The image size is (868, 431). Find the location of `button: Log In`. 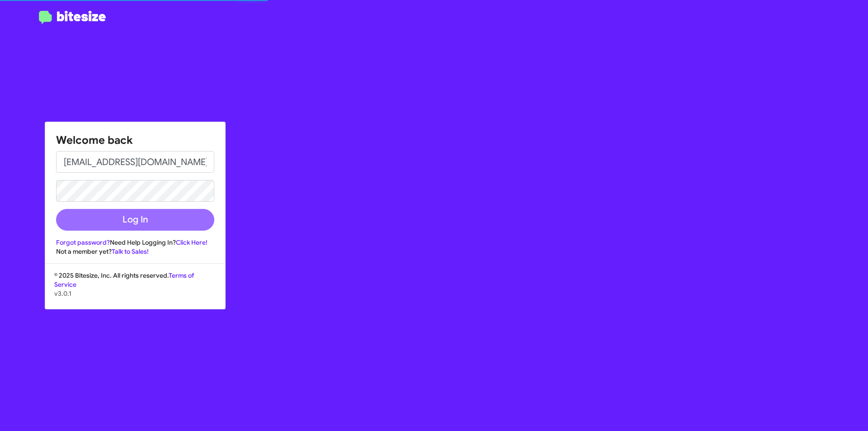

button: Log In is located at coordinates (135, 220).